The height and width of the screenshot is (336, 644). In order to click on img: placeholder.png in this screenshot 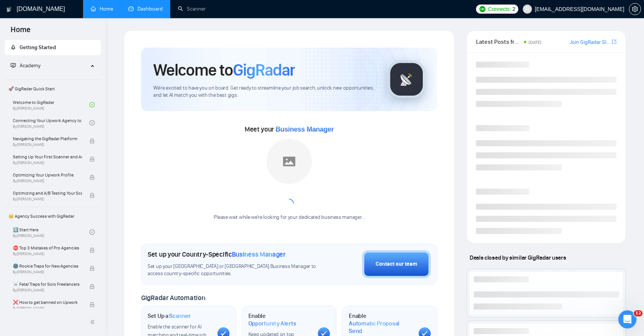, I will do `click(289, 161)`.